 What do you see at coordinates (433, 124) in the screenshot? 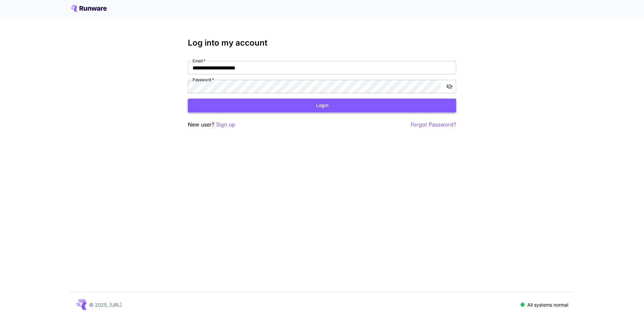
I see `p: Forgot Password?` at bounding box center [433, 124].